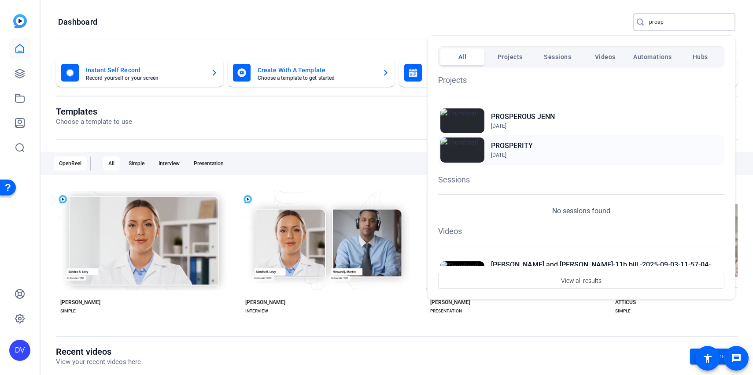 The height and width of the screenshot is (375, 753). I want to click on span: Sessions, so click(557, 57).